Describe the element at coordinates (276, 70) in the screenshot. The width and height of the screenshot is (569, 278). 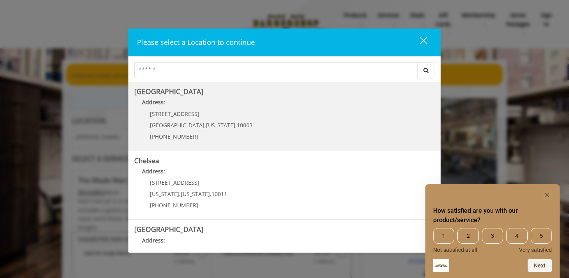
I see `input: Search Center` at that location.